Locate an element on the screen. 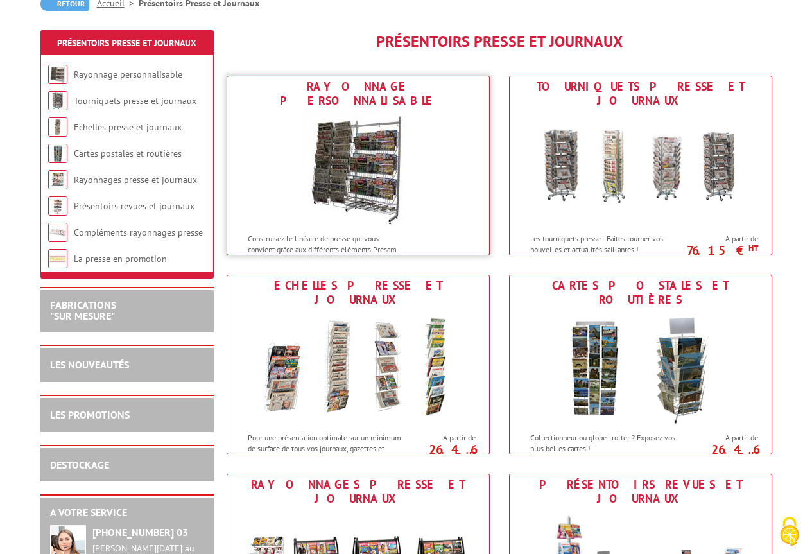  a: La presse en promotion is located at coordinates (120, 259).